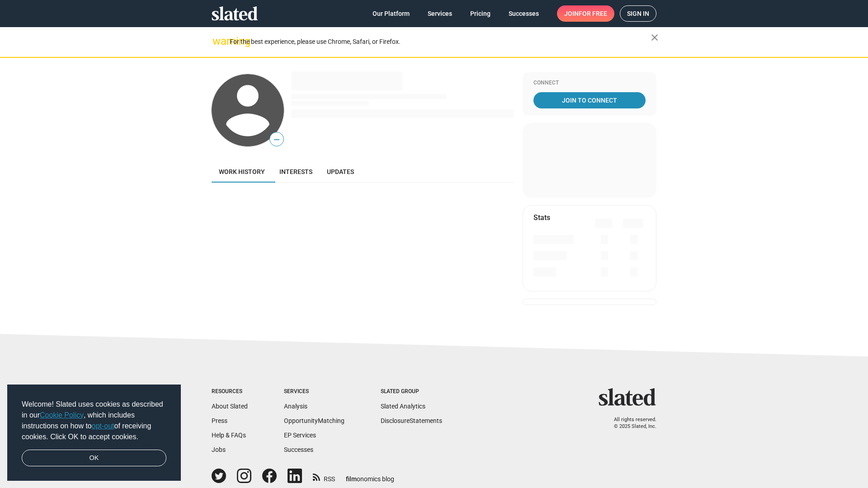 This screenshot has height=488, width=868. I want to click on span: Pricing, so click(480, 14).